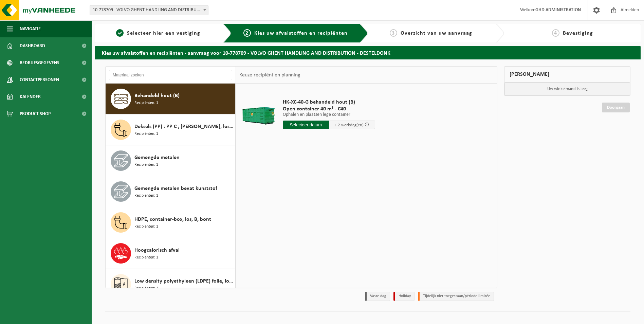 The width and height of the screenshot is (644, 324). I want to click on span: 10-778709 - VOLVO GHENT HANDLING AND DISTRIBUTION - DESTELDONK, so click(149, 10).